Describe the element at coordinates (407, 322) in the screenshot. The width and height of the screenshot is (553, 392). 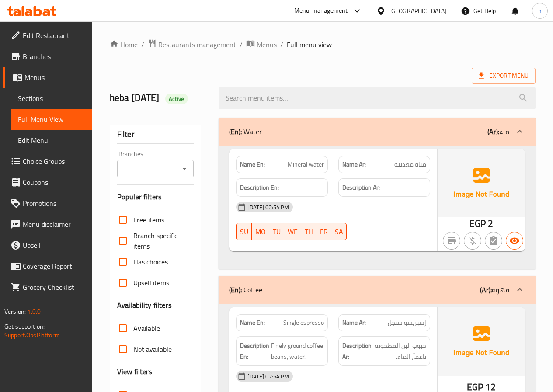
I see `span: إسبريسو سنجل` at that location.